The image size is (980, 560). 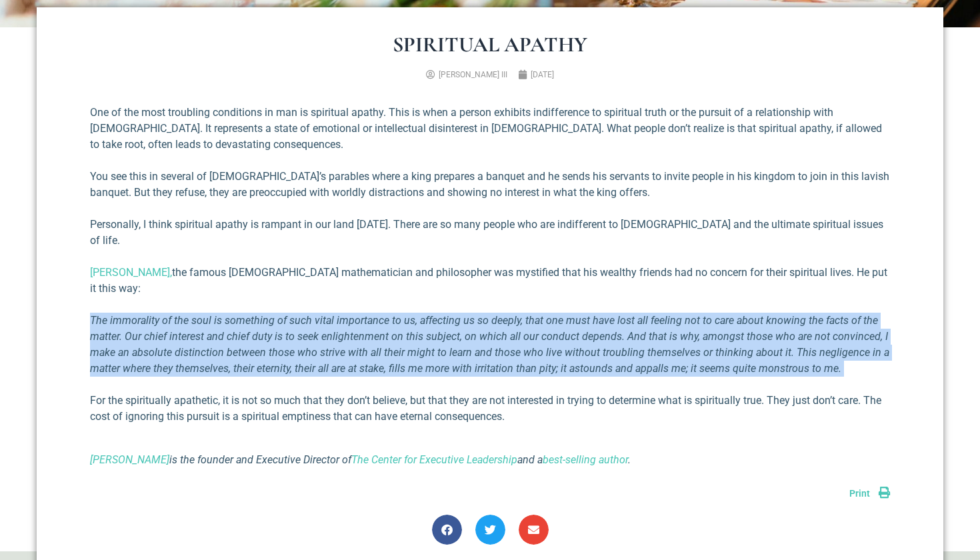 What do you see at coordinates (490, 409) in the screenshot?
I see `p: For the spiritually apathetic, it is not so much that they don’t believe, but that they are not i...` at bounding box center [490, 409].